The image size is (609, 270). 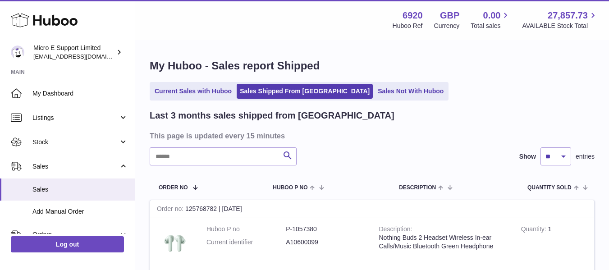 What do you see at coordinates (407, 26) in the screenshot?
I see `div: Huboo Ref` at bounding box center [407, 26].